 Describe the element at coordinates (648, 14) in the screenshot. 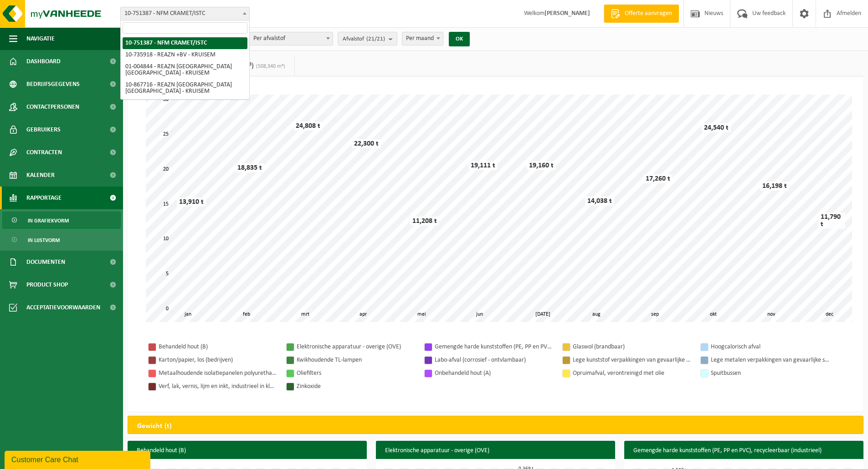

I see `span: Offerte aanvragen` at that location.